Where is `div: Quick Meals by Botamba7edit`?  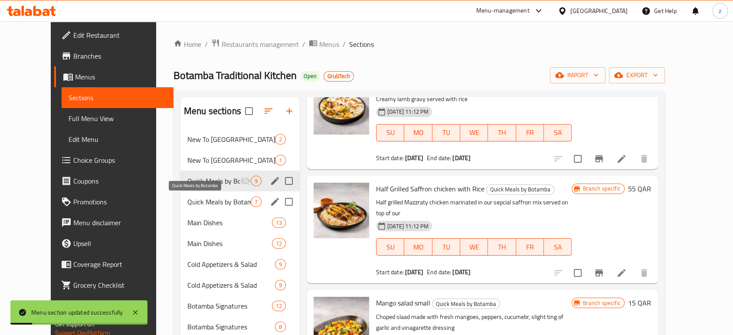
div: Quick Meals by Botamba7edit is located at coordinates (240, 202).